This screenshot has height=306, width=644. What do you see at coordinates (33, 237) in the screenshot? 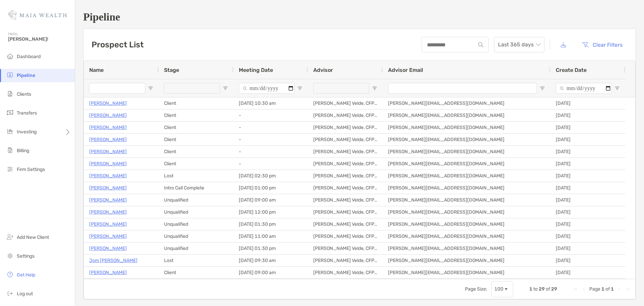
I see `span: Add New Client` at bounding box center [33, 237].